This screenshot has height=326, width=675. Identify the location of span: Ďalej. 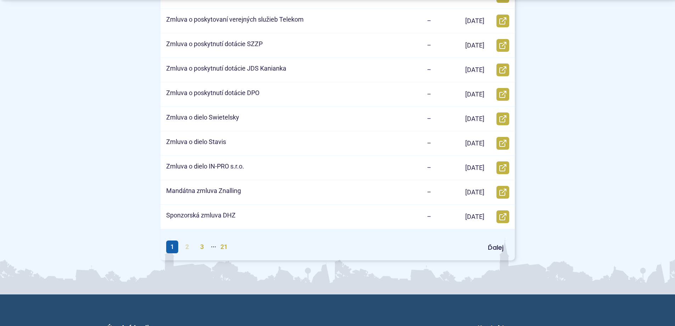
(496, 247).